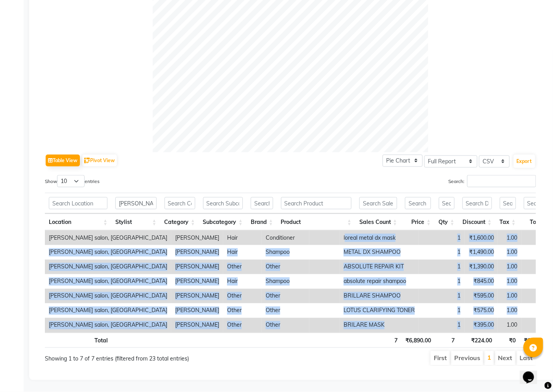 Image resolution: width=553 pixels, height=392 pixels. Describe the element at coordinates (262, 203) in the screenshot. I see `input: Search Brand` at that location.